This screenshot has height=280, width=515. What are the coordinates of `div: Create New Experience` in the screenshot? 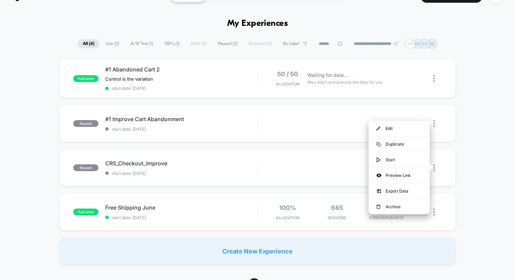 It's located at (257, 251).